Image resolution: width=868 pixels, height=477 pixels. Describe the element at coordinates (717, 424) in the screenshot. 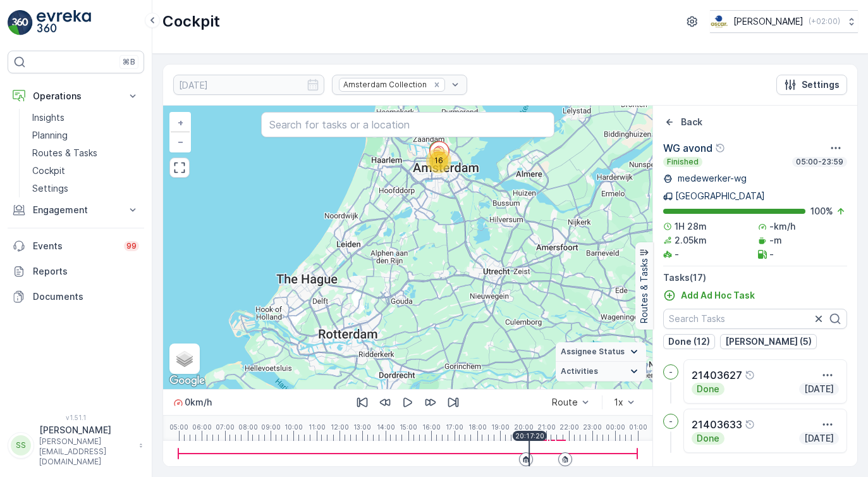

I see `p: 21403633` at that location.